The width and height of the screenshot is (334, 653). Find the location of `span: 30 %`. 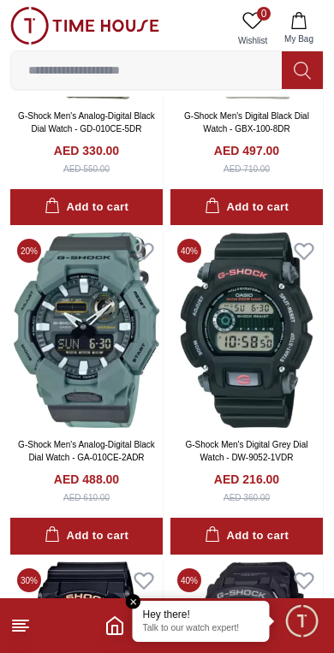

span: 30 % is located at coordinates (29, 581).